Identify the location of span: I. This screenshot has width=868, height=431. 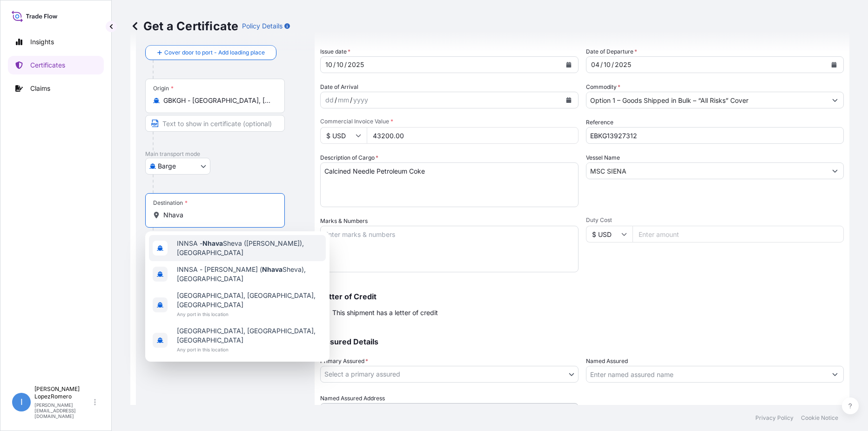
(21, 402).